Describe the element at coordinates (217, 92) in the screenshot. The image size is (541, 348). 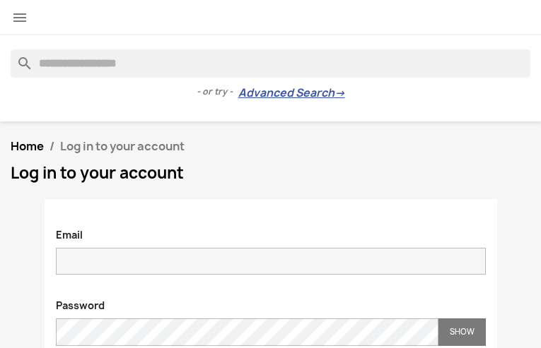
I see `span: - or try -` at that location.